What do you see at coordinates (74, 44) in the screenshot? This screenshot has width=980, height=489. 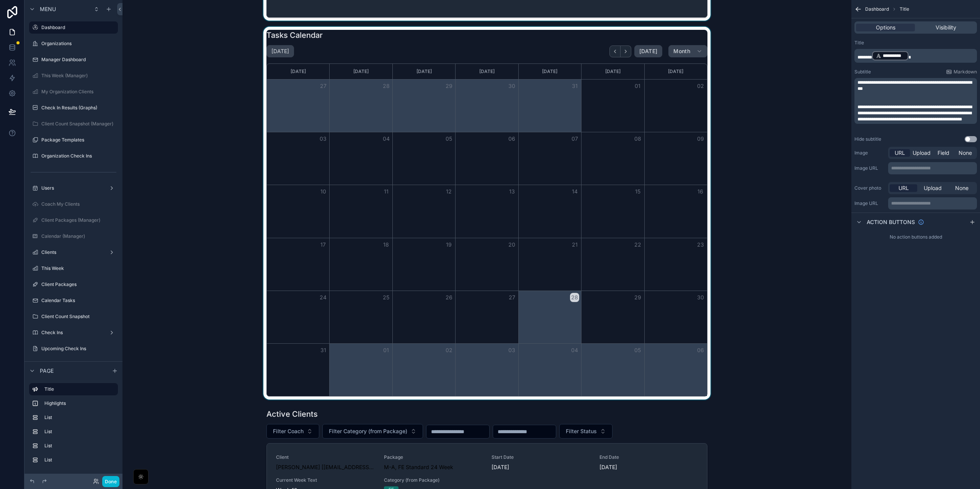 I see `a: Organizations` at bounding box center [74, 44].